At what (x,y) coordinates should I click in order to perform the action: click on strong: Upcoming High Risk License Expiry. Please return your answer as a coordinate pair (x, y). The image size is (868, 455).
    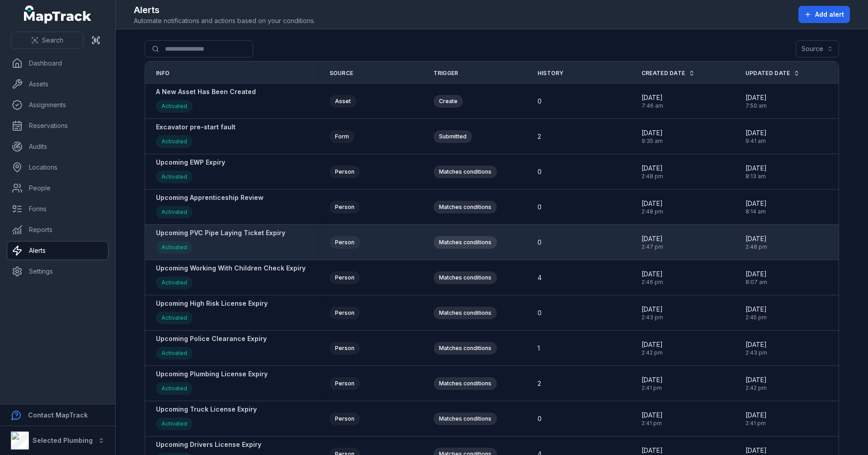
    Looking at the image, I should click on (212, 304).